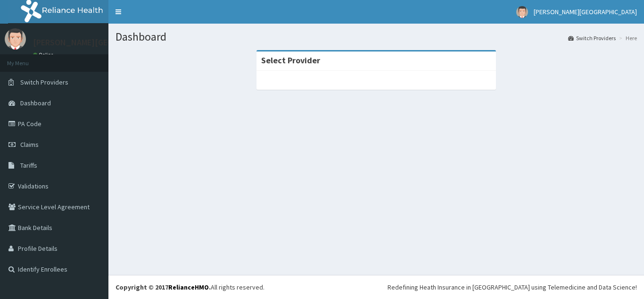  I want to click on strong: Select Provider, so click(290, 60).